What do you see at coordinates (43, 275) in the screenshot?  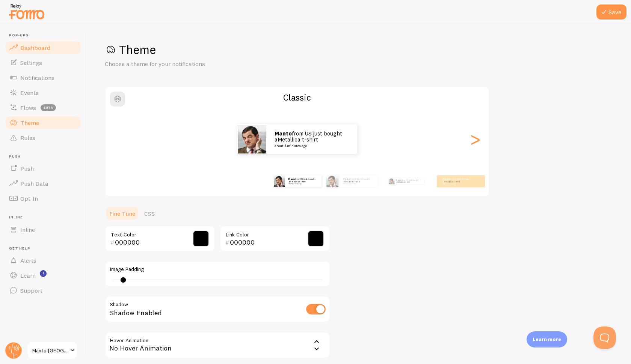 I see `a: Learn` at bounding box center [43, 275].